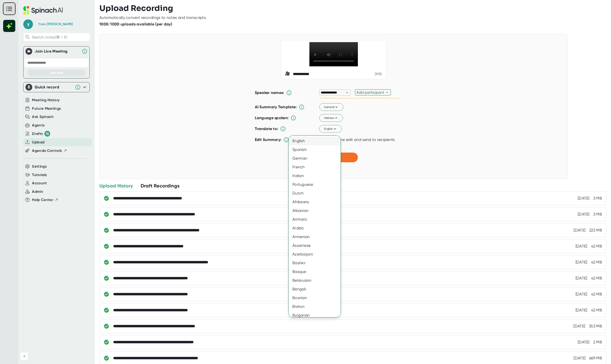 Image resolution: width=611 pixels, height=364 pixels. Describe the element at coordinates (317, 150) in the screenshot. I see `div: Spanish` at that location.